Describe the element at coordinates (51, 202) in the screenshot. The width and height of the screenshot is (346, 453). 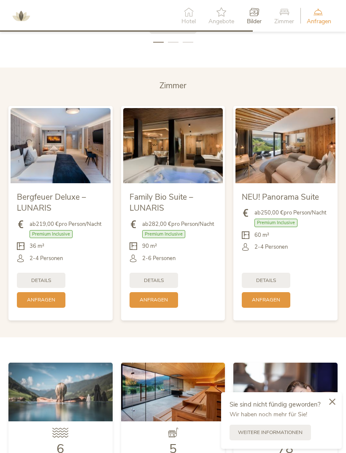
I see `span: Bergfeuer Deluxe – LUNARIS` at that location.